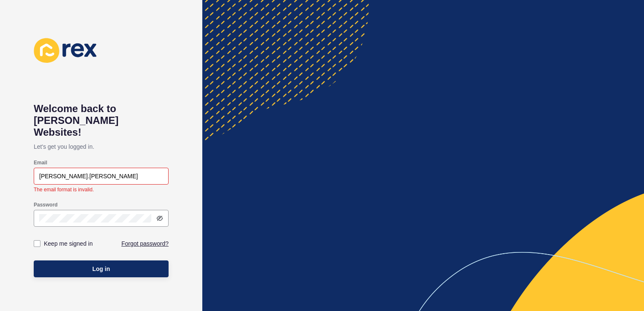  What do you see at coordinates (41, 162) in the screenshot?
I see `label: Email` at bounding box center [41, 162].